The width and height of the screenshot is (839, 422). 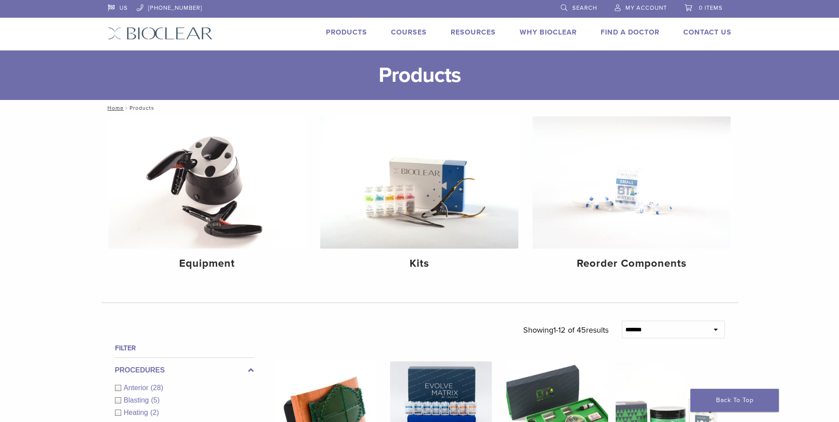 What do you see at coordinates (160, 33) in the screenshot?
I see `img: Bioclear` at bounding box center [160, 33].